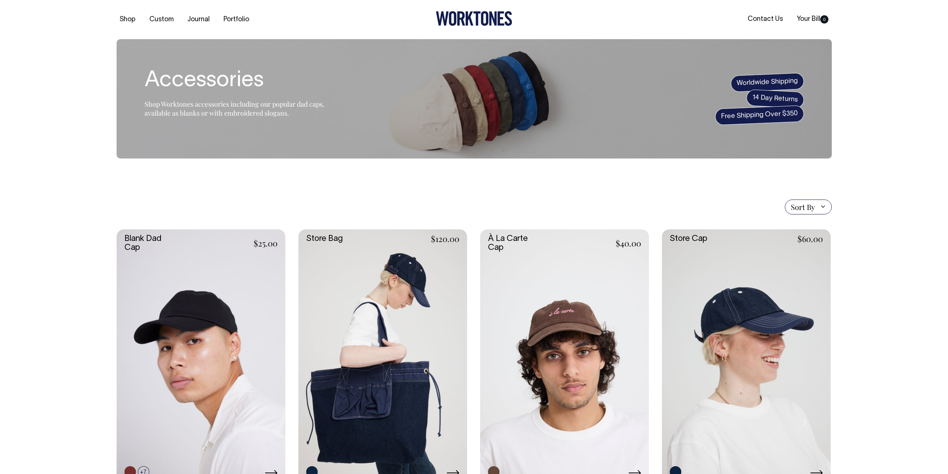  Describe the element at coordinates (236, 19) in the screenshot. I see `a: Portfolio` at that location.